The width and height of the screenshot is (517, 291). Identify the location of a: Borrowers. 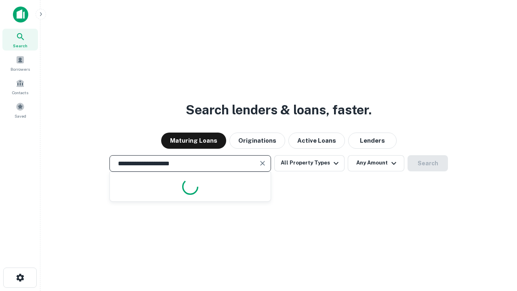
(20, 63).